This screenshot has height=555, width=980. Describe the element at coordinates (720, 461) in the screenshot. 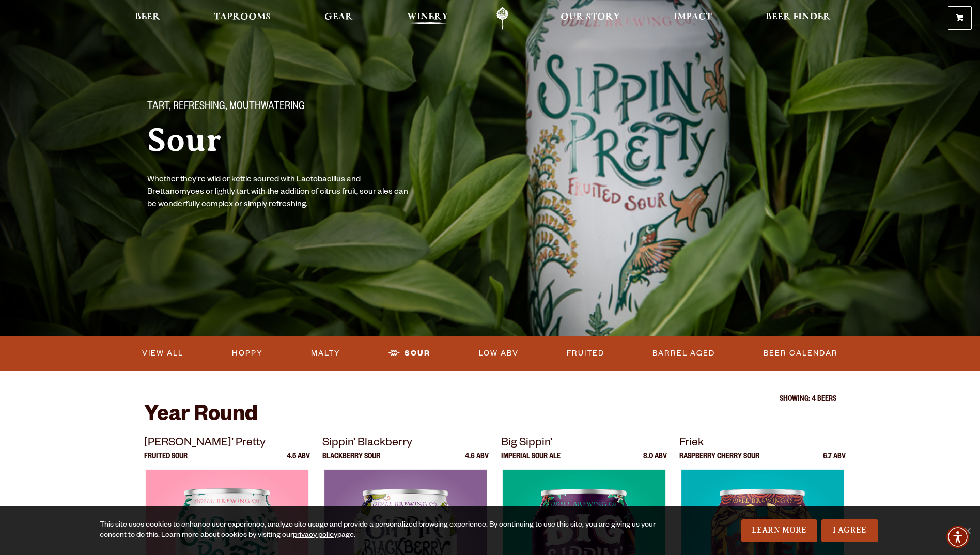

I see `p: Raspberry Cherry Sour` at that location.